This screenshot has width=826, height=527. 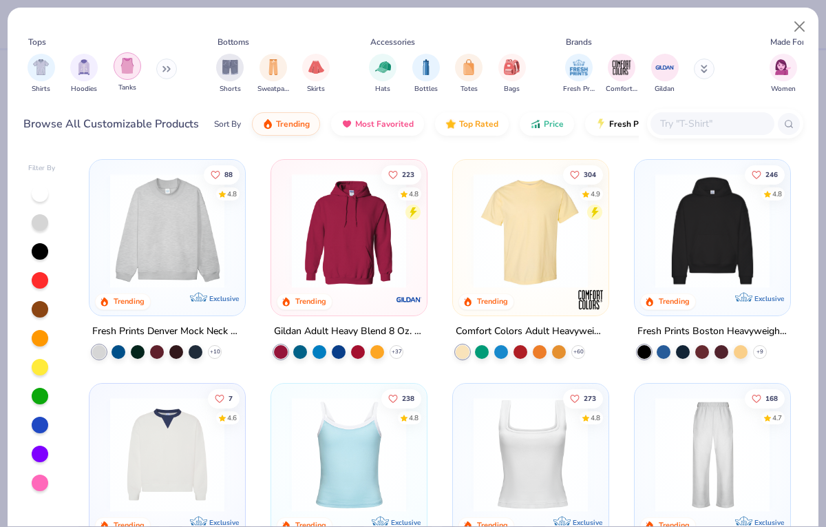 I want to click on span: 273, so click(x=590, y=398).